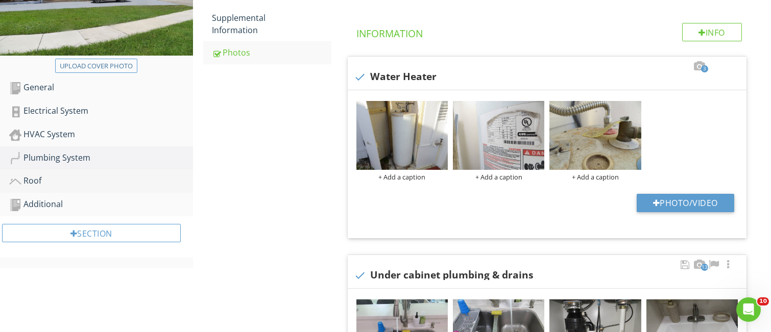  I want to click on h4: Information, so click(549, 32).